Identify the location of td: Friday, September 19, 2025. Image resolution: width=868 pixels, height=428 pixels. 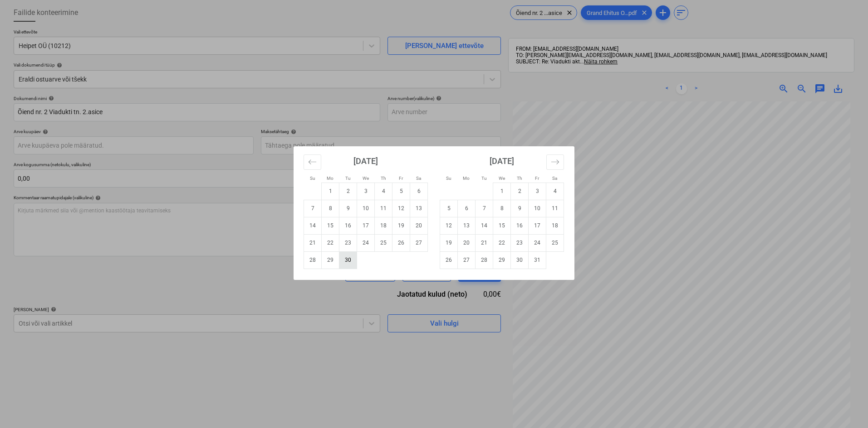
(401, 226).